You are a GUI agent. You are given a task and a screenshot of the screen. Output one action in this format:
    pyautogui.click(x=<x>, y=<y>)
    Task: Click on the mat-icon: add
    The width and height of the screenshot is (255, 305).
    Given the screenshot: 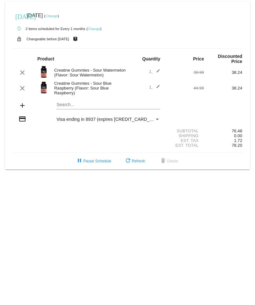 What is the action you would take?
    pyautogui.click(x=22, y=105)
    